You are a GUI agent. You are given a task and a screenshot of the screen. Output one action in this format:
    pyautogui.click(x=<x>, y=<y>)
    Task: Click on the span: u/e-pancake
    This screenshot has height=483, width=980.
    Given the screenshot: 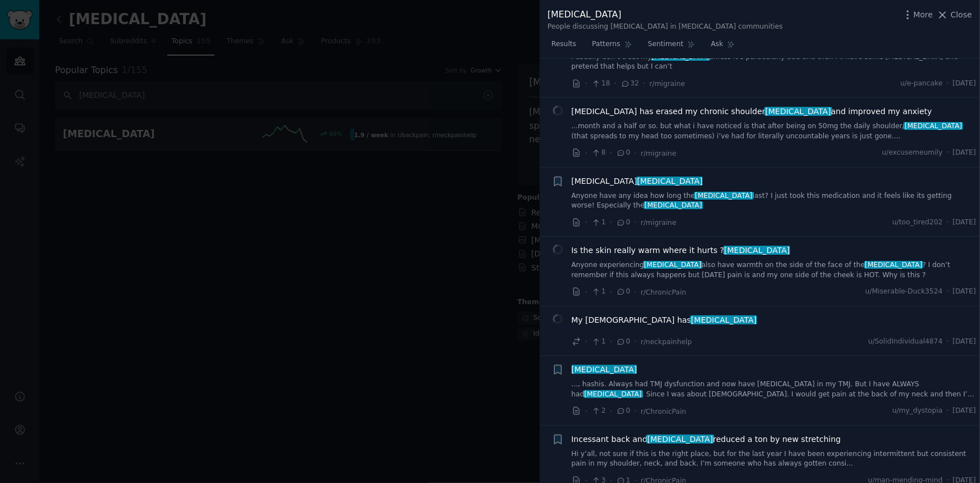 What is the action you would take?
    pyautogui.click(x=922, y=84)
    